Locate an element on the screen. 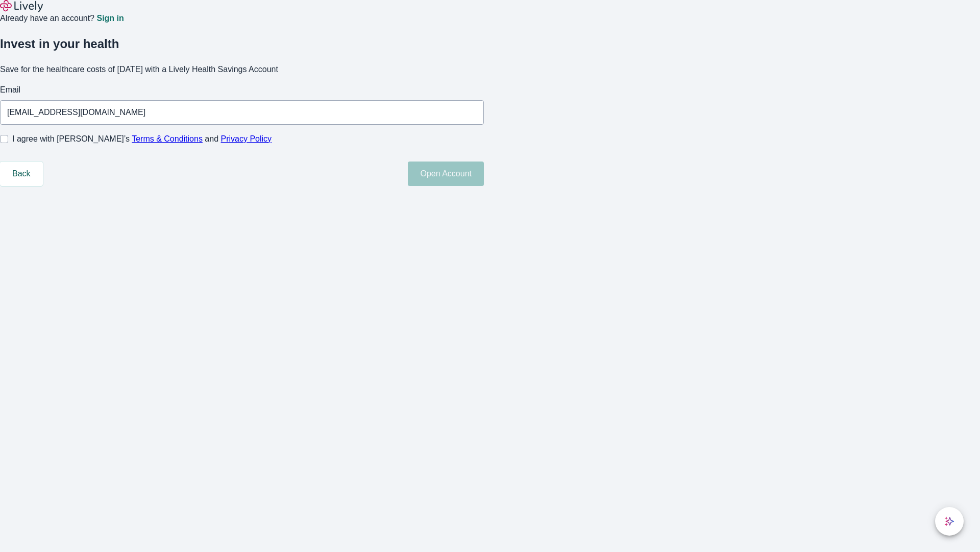 The image size is (980, 552). button: chat is located at coordinates (949, 521).